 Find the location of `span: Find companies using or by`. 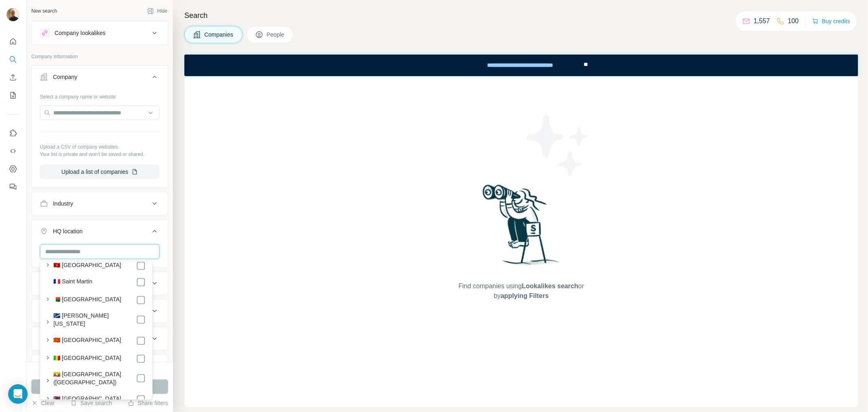

span: Find companies using or by is located at coordinates (521, 291).